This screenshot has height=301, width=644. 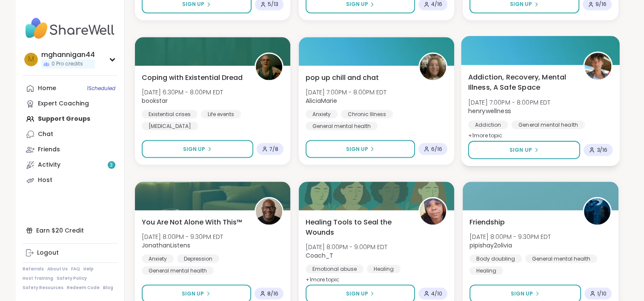 What do you see at coordinates (75, 269) in the screenshot?
I see `a: FAQ` at bounding box center [75, 269].